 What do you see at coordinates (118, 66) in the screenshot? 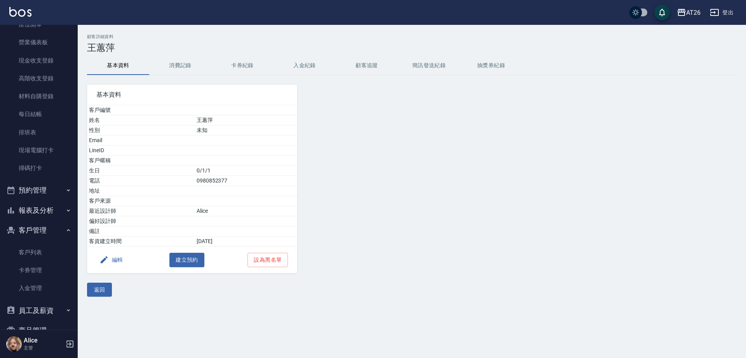
I see `button: 基本資料` at bounding box center [118, 66].